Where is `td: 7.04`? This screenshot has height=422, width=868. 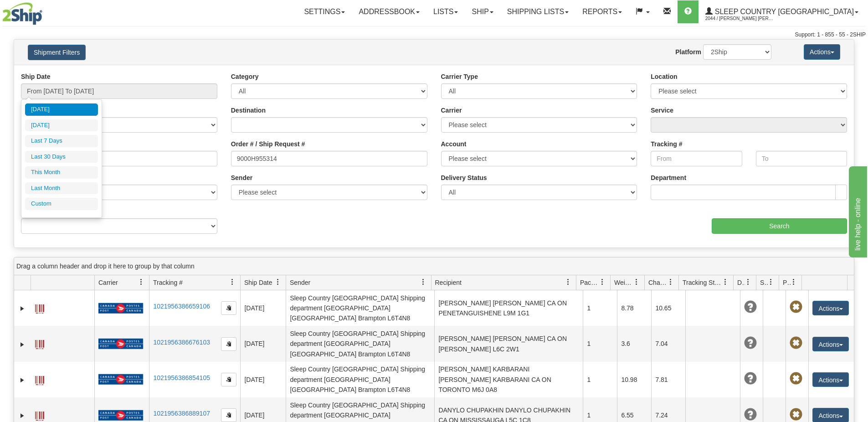
td: 7.04 is located at coordinates (668, 344).